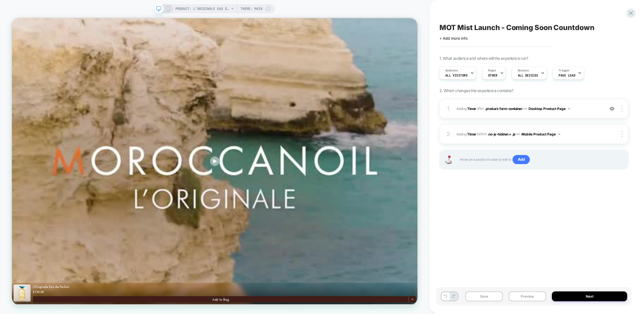  Describe the element at coordinates (549, 108) in the screenshot. I see `button: Desktop Product Page` at that location.